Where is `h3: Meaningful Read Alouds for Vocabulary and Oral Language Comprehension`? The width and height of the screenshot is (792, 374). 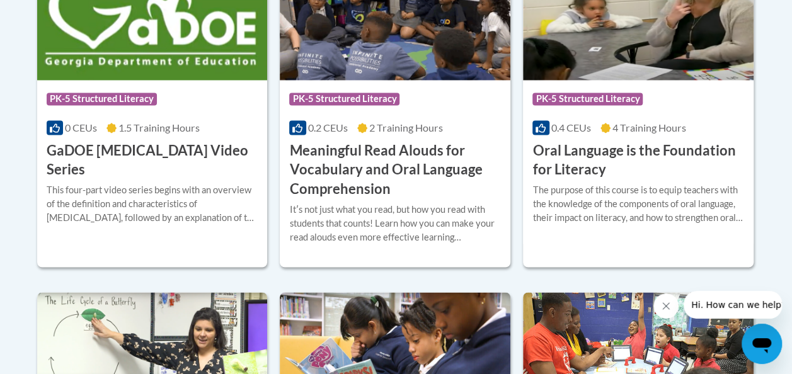 h3: Meaningful Read Alouds for Vocabulary and Oral Language Comprehension is located at coordinates (395, 170).